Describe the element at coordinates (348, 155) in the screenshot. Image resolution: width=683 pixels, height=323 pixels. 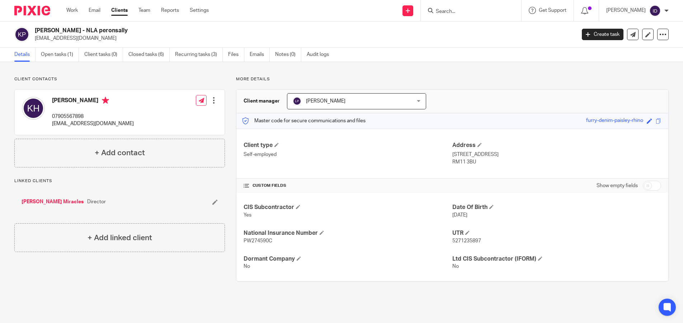
I see `p: Self-employed` at that location.